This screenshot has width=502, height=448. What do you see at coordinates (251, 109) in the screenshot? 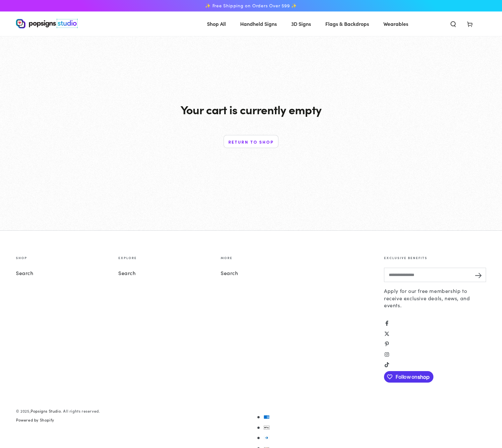
I see `p: Your cart is currently empty` at bounding box center [251, 109].